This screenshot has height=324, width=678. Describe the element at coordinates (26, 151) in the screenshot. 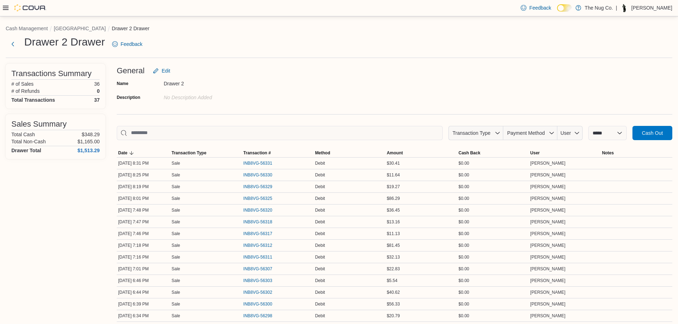

I see `h4: Drawer Total` at that location.